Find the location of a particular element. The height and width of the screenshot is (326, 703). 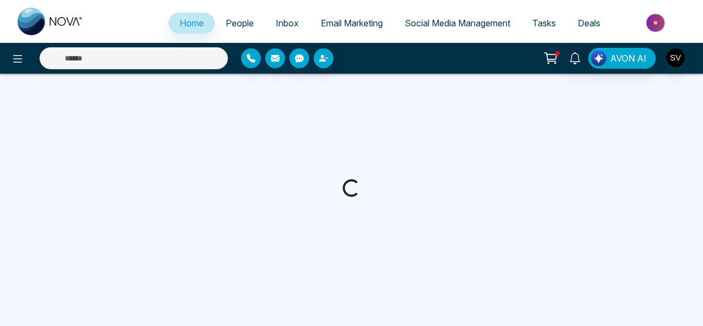

img: Market-place.gif is located at coordinates (656, 23).